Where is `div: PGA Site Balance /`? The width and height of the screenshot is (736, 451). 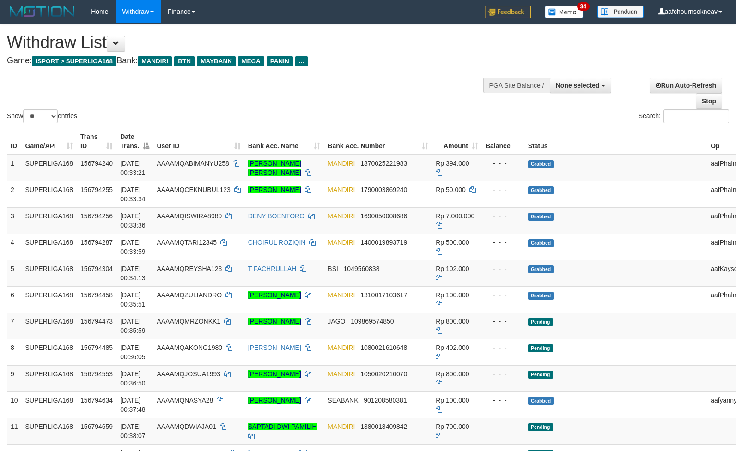
div: PGA Site Balance / is located at coordinates (516, 85).